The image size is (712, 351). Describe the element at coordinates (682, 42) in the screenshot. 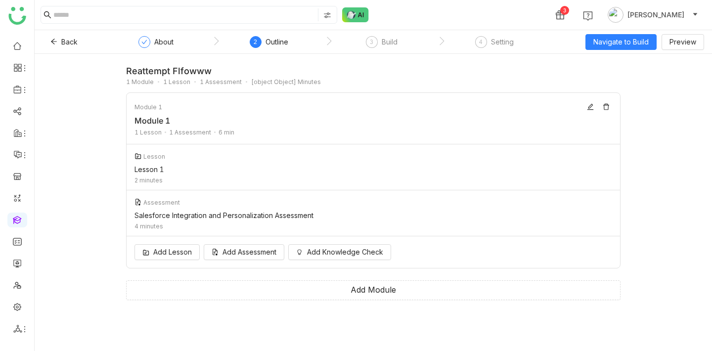

I see `span: Preview` at that location.